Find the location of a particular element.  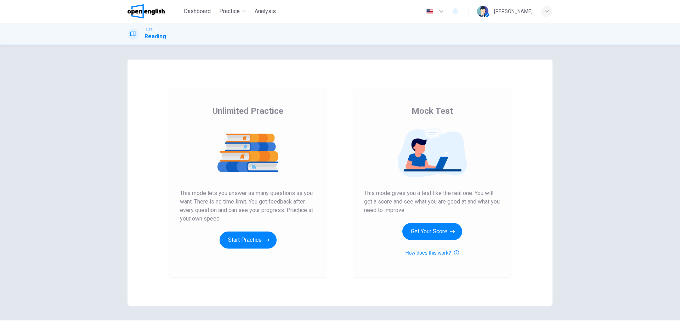

h1: Reading is located at coordinates (155, 36).